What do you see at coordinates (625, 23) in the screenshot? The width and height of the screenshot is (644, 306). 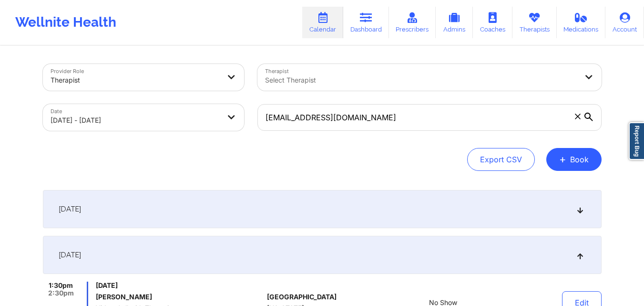 I see `a: Account` at bounding box center [625, 23].